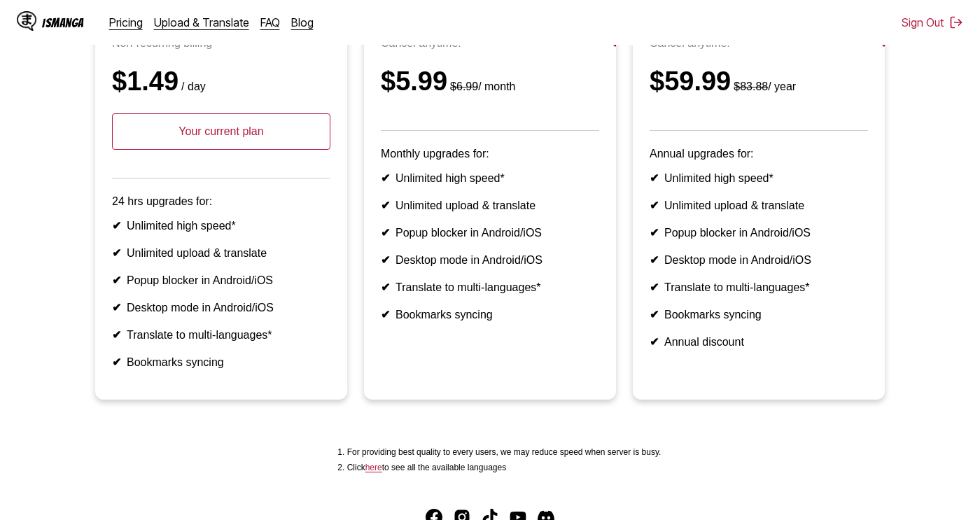 This screenshot has width=980, height=520. I want to click on p: Your current plan, so click(221, 131).